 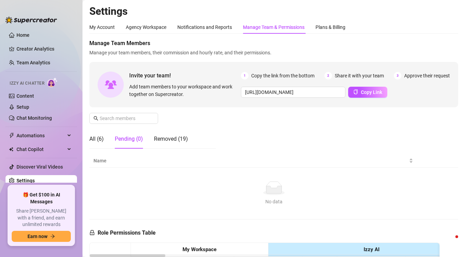 I want to click on a: Content, so click(x=25, y=96).